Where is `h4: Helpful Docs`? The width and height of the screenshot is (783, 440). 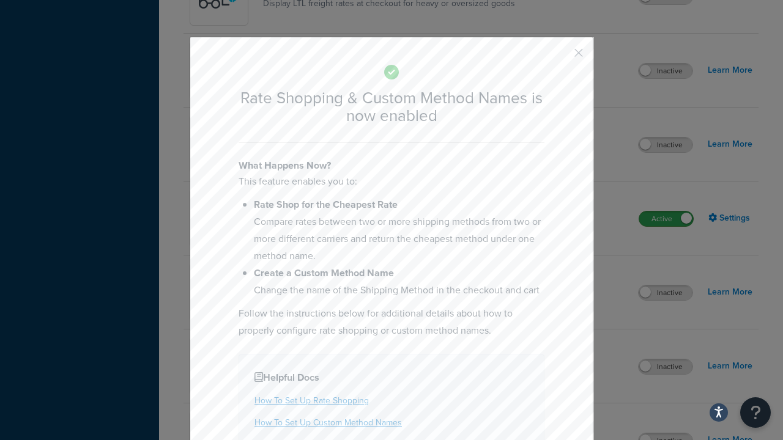 h4: Helpful Docs is located at coordinates (391, 378).